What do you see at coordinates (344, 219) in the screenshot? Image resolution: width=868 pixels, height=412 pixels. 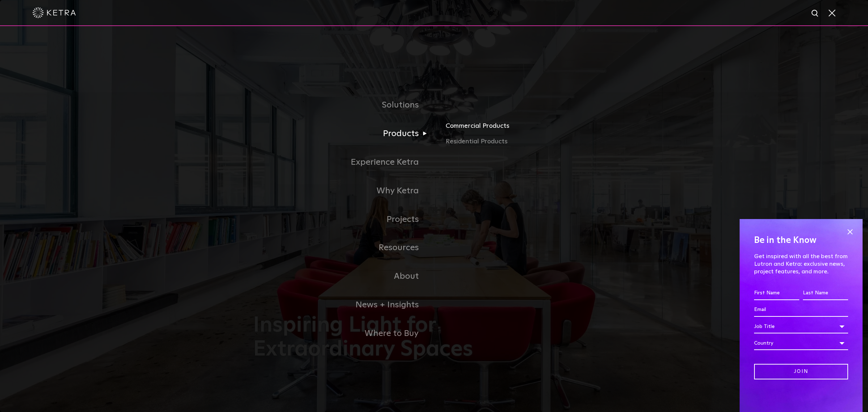 I see `a: Projects` at bounding box center [344, 219].